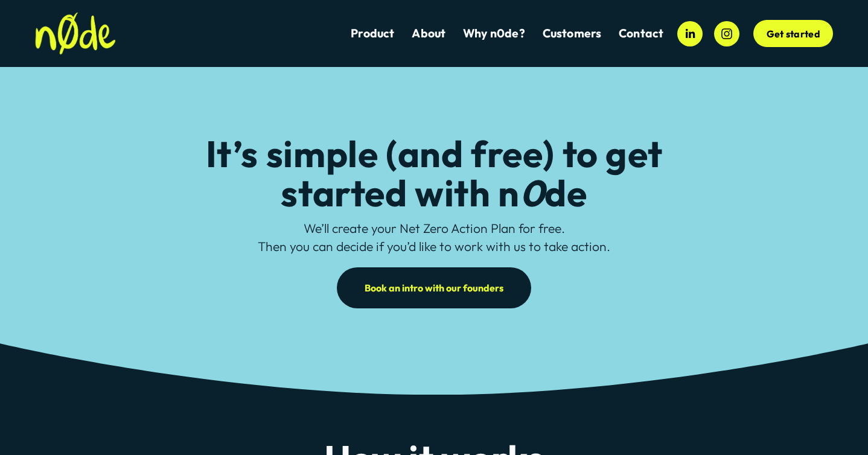 The height and width of the screenshot is (455, 868). Describe the element at coordinates (793, 34) in the screenshot. I see `a: Get started` at that location.